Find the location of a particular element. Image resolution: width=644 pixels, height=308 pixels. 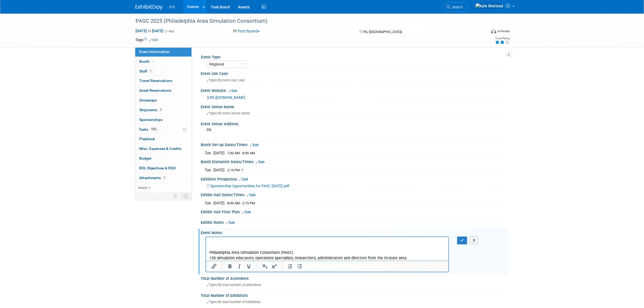

span: 2 is located at coordinates (161, 109).